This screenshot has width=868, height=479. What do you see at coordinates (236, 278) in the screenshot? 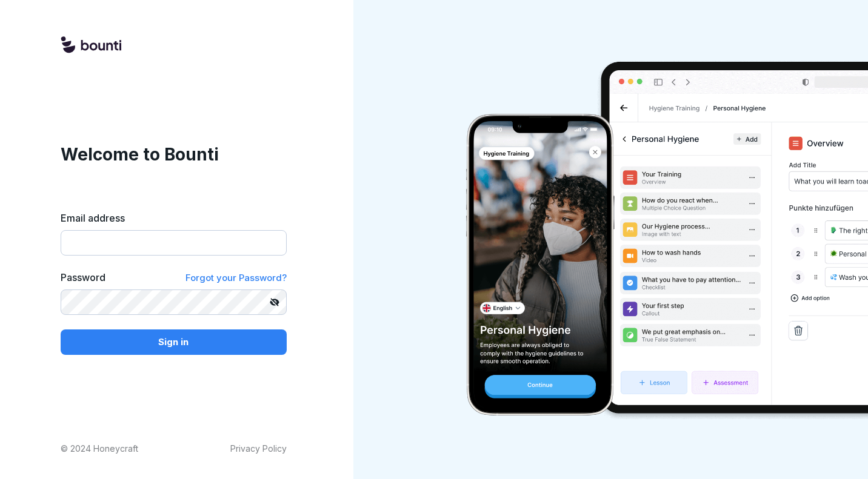
I see `span: Forgot your Password?` at bounding box center [236, 278].